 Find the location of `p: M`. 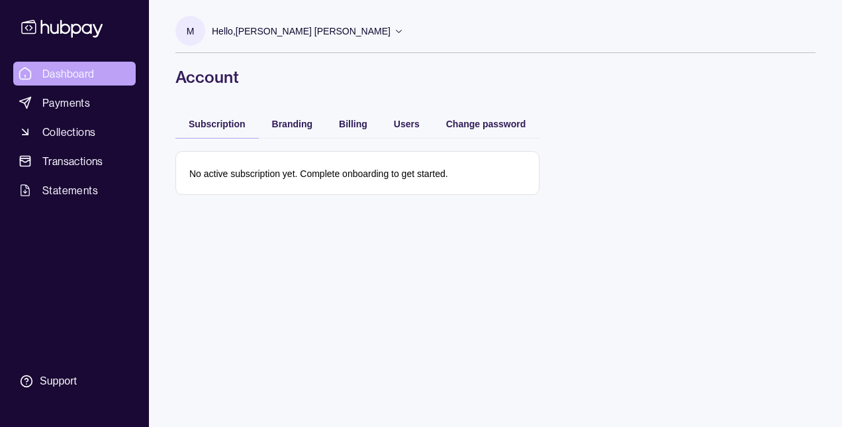

p: M is located at coordinates (191, 31).